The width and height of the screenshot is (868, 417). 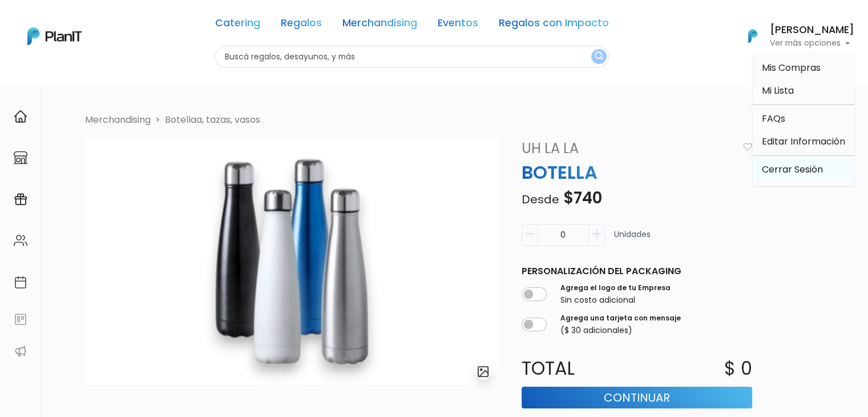 I want to click on img: feedback-78b5a0c8f98aac82b08bfc38622c3050aee476f2c9584af64705fc4e61158814.svg, so click(x=21, y=319).